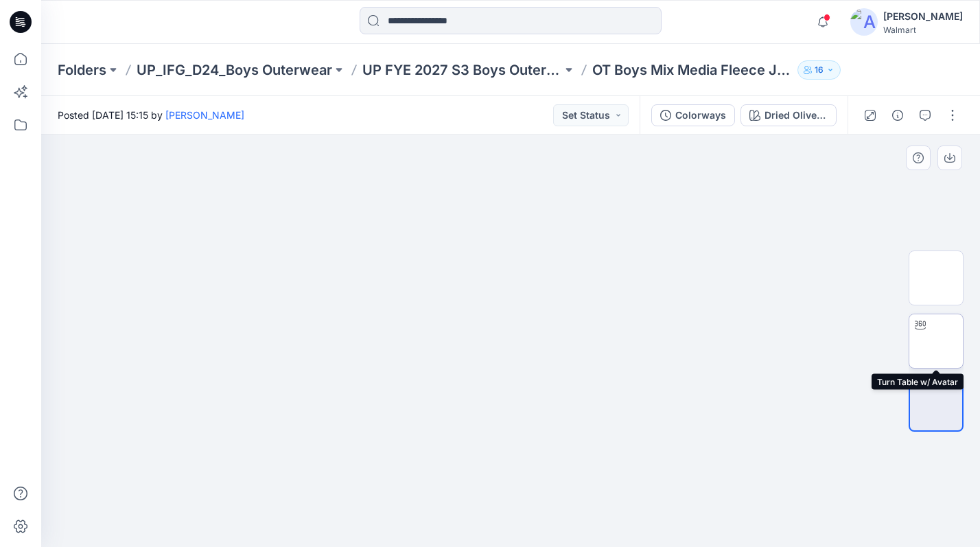 This screenshot has width=980, height=547. I want to click on div: Walmart, so click(924, 30).